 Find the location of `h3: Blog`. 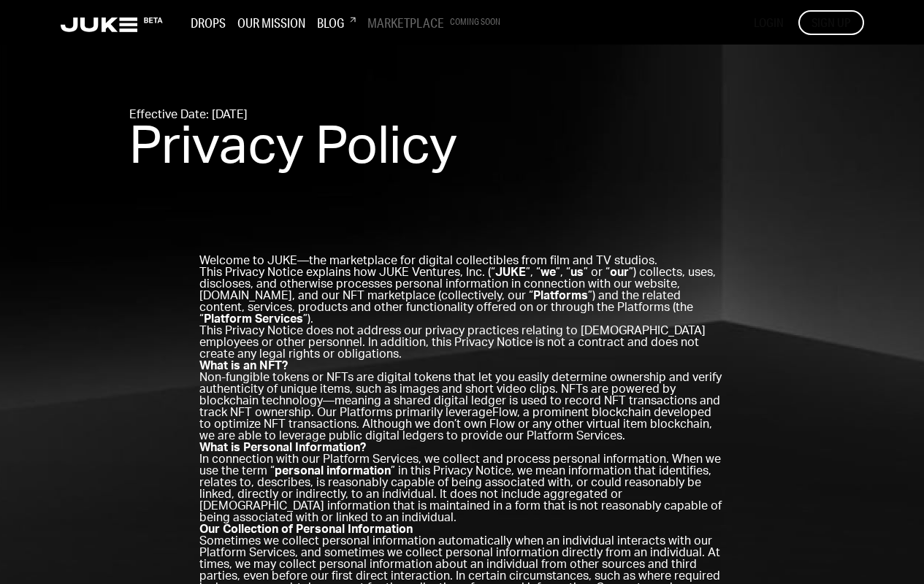

h3: Blog is located at coordinates (336, 23).